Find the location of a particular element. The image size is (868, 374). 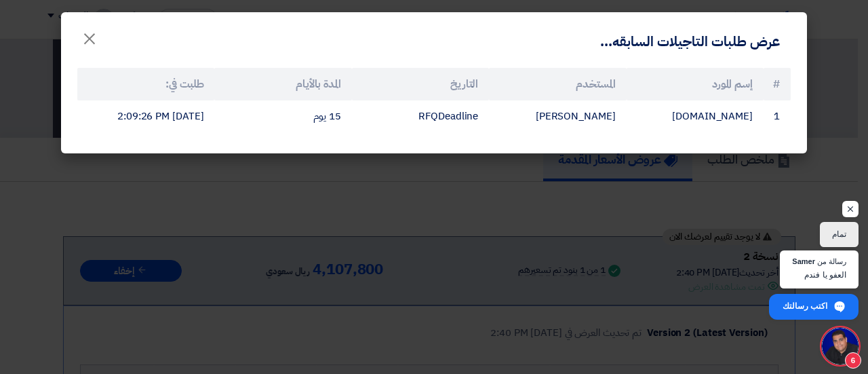

th: إسم المورد is located at coordinates (695, 84).